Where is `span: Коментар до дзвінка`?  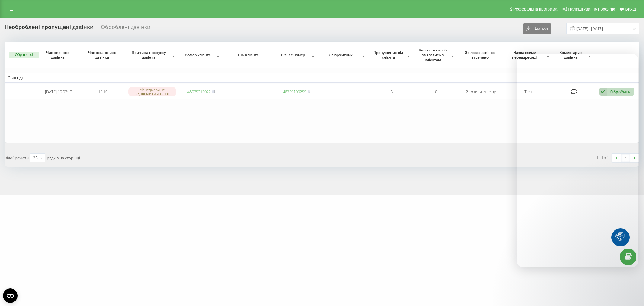 span: Коментар до дзвінка is located at coordinates (572, 55).